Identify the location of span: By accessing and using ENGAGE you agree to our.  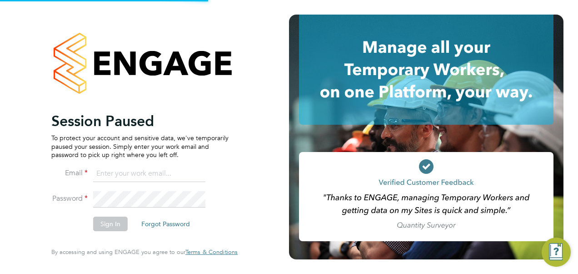
(144, 251).